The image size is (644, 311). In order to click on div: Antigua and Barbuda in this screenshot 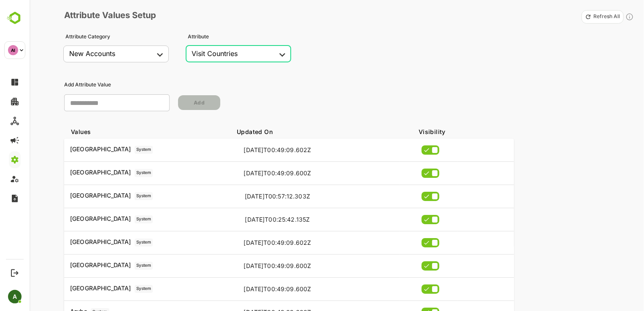, I will do `click(101, 242)`.